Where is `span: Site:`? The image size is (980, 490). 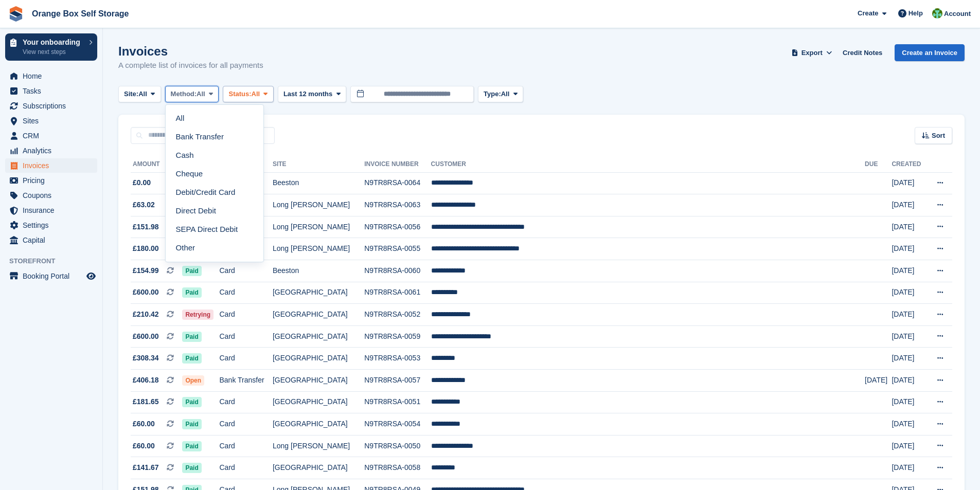 span: Site: is located at coordinates (131, 94).